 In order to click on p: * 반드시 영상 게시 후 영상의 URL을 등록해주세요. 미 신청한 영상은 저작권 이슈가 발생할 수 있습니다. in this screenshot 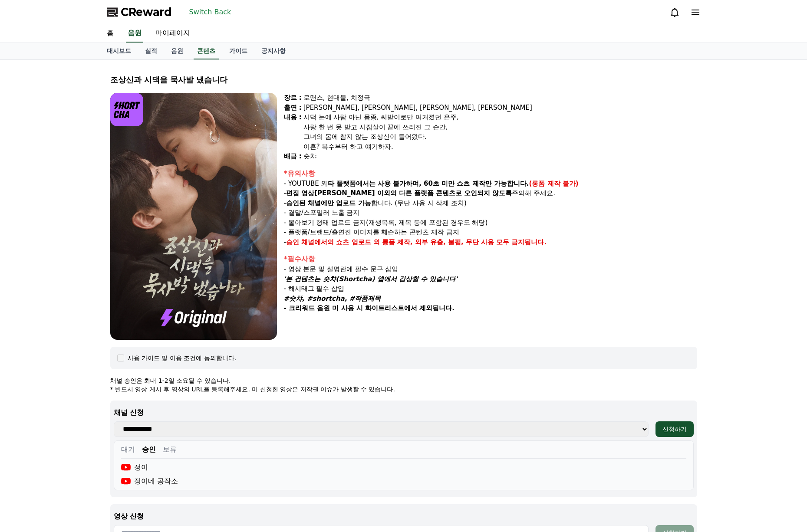, I will do `click(404, 389)`.